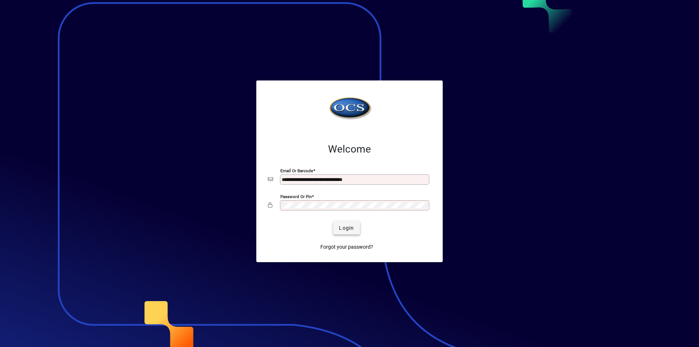 The image size is (699, 347). I want to click on span: Login, so click(346, 228).